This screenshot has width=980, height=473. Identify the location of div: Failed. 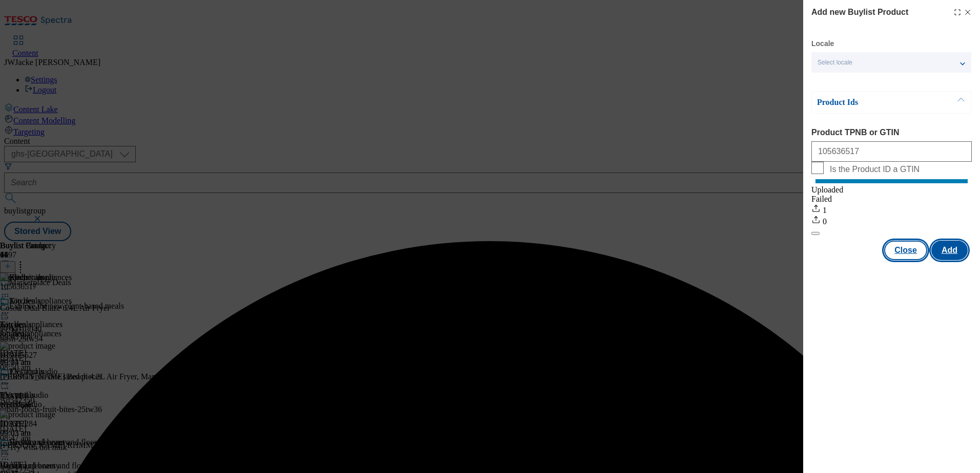
(891, 199).